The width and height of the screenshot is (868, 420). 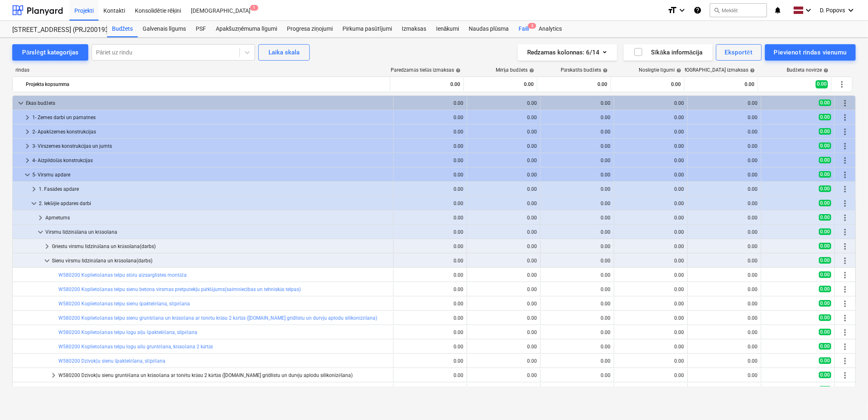 What do you see at coordinates (124, 303) in the screenshot?
I see `a: W580200 Koplietošanas telpu sienu špaktelēšana, slīpēšana` at bounding box center [124, 303].